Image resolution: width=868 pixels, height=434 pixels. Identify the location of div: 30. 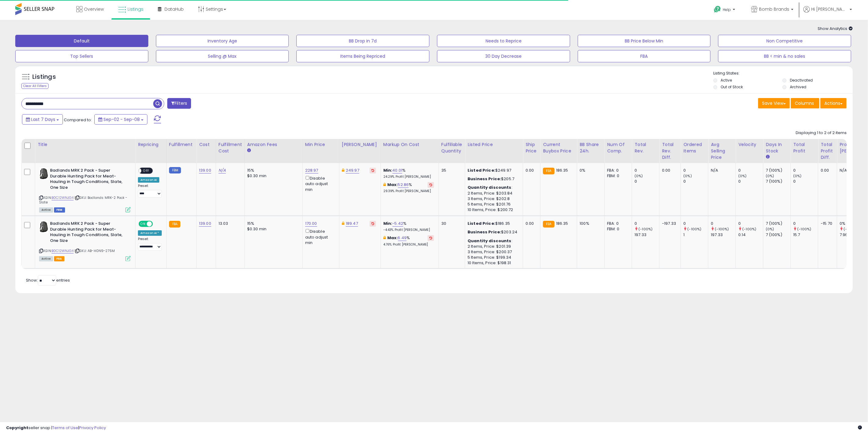
(451, 223).